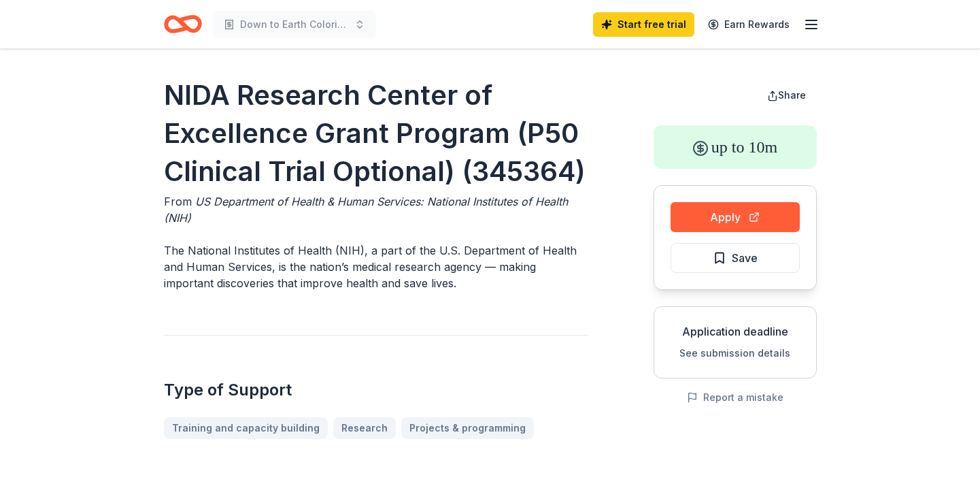 This screenshot has height=486, width=980. I want to click on span: Down to Earth Coloring Club, so click(295, 25).